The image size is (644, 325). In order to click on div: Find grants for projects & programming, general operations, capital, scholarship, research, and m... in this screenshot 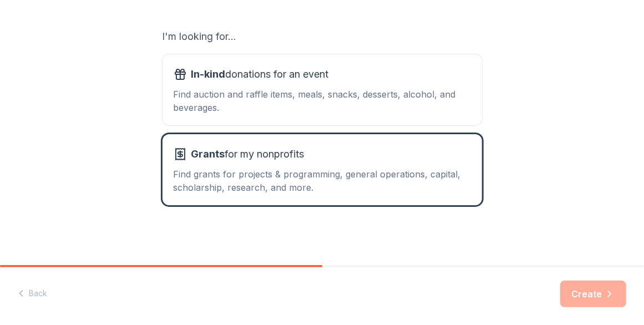, I will do `click(322, 181)`.